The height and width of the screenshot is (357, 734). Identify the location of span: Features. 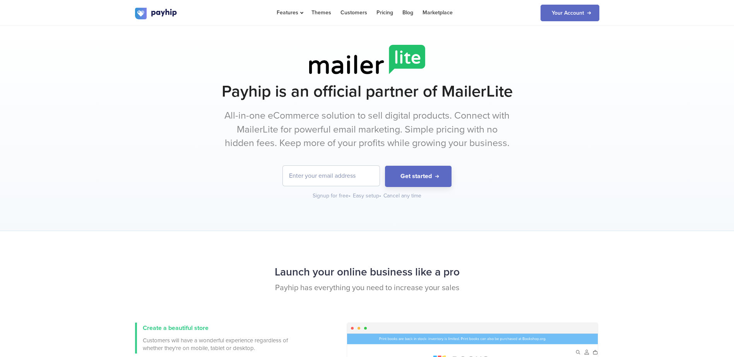
(289, 12).